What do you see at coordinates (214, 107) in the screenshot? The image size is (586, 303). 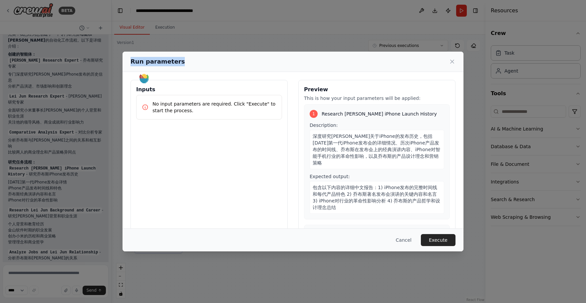 I see `p: No input parameters are required. Click "Execute" to start the process.` at bounding box center [214, 107].